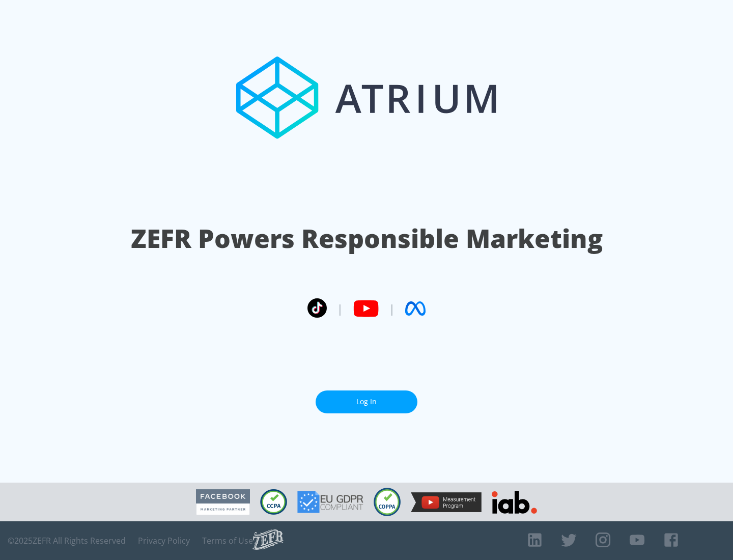 The image size is (733, 560). I want to click on a: Privacy Policy, so click(164, 540).